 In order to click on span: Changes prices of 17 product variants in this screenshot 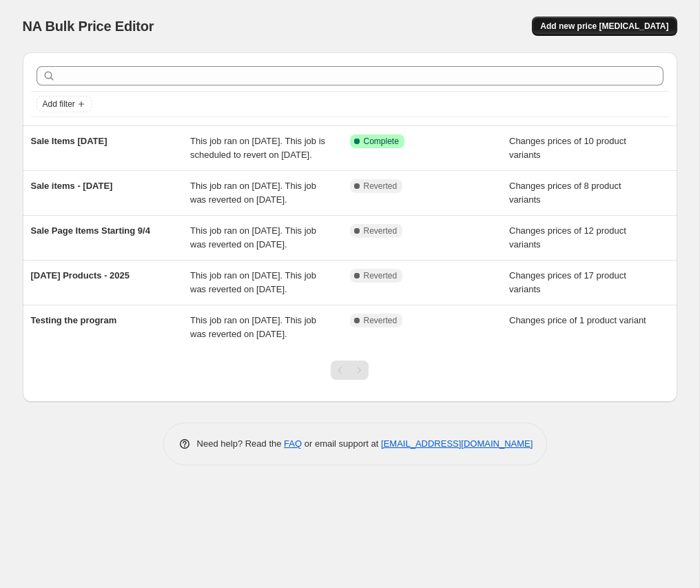, I will do `click(568, 282)`.